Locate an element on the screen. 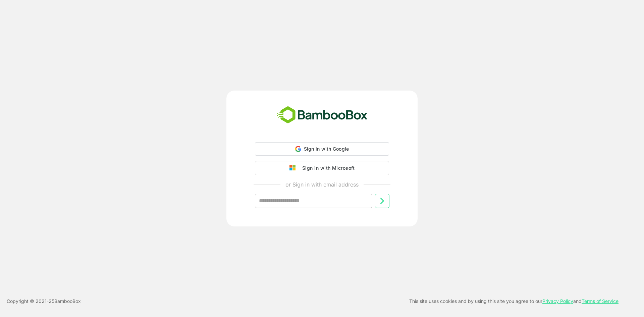 This screenshot has height=317, width=644. p: This site uses cookies and by using this site you agree to our and is located at coordinates (514, 301).